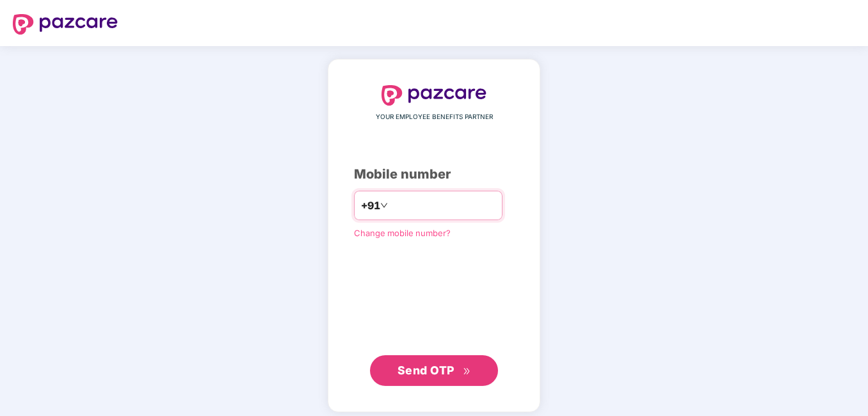 Image resolution: width=868 pixels, height=416 pixels. What do you see at coordinates (434, 371) in the screenshot?
I see `button: Send OTPdouble-right` at bounding box center [434, 371].